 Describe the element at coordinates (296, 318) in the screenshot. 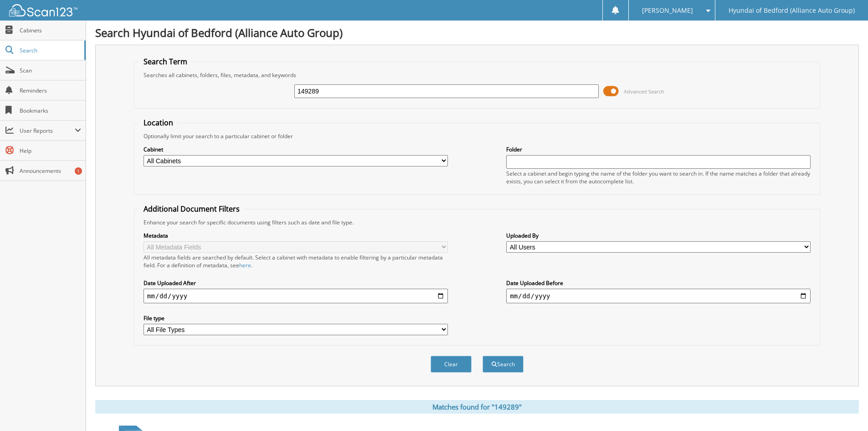

I see `label: File type` at that location.